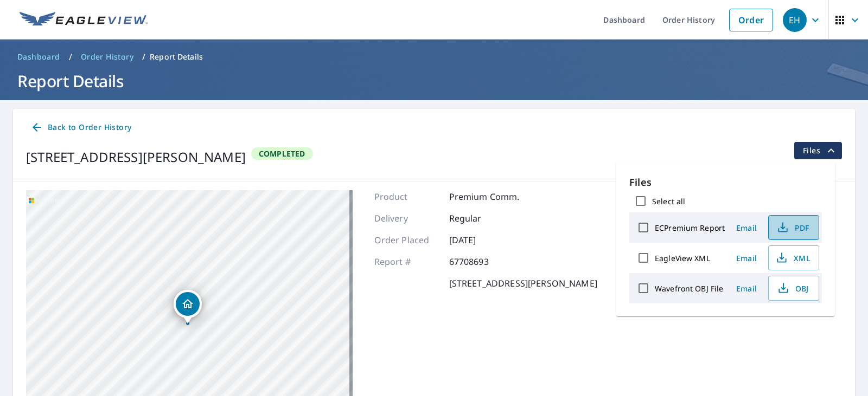  I want to click on p: Report #, so click(406, 261).